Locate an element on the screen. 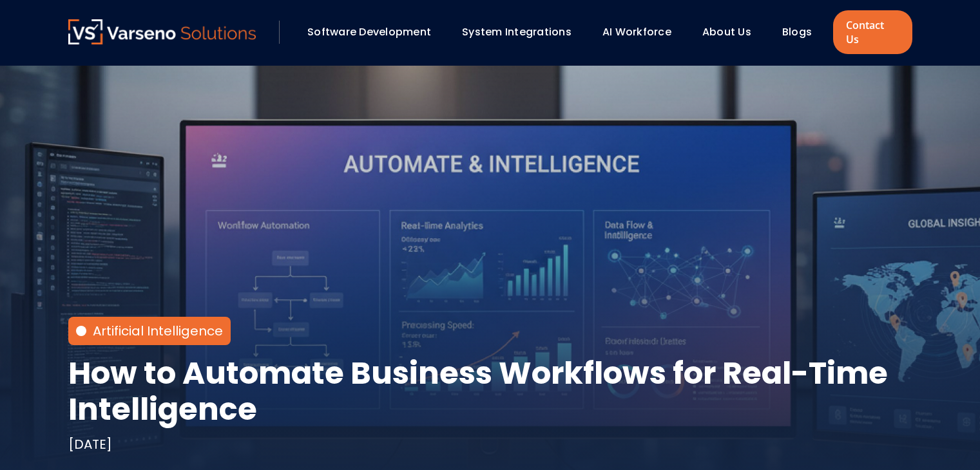  div: Blogs is located at coordinates (802, 32).